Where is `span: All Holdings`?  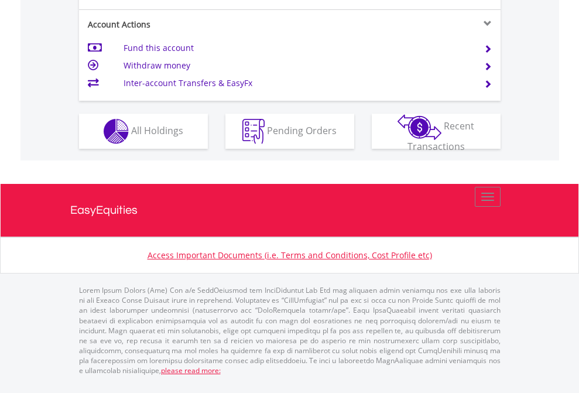
span: All Holdings is located at coordinates (157, 130).